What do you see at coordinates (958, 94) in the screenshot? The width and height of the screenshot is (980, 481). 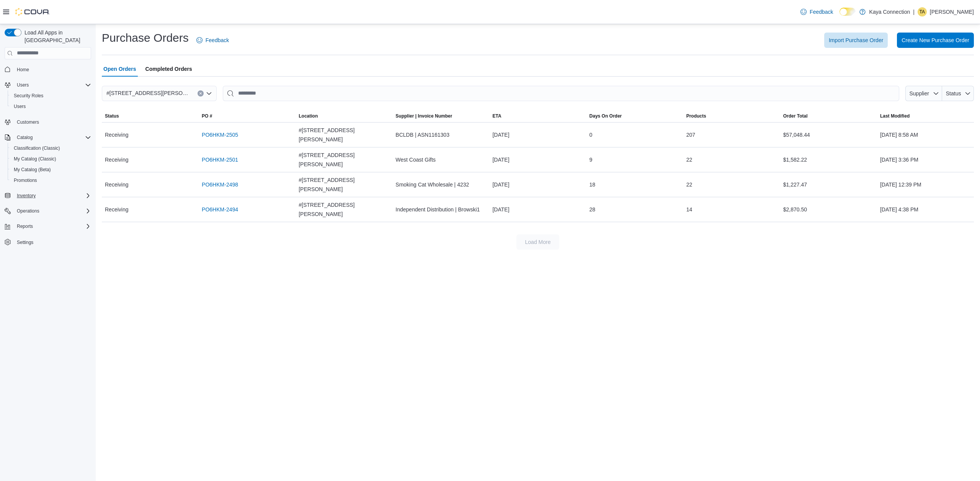 I see `button: Status` at bounding box center [958, 94].